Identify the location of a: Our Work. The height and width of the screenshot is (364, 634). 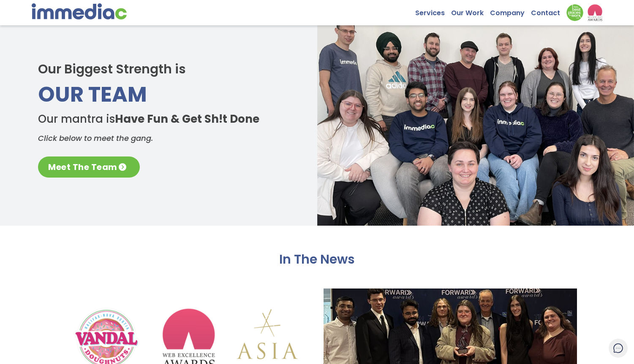
(470, 10).